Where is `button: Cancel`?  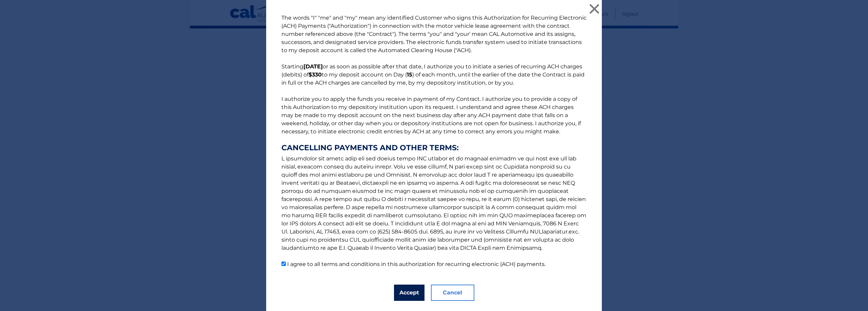 button: Cancel is located at coordinates (452, 293).